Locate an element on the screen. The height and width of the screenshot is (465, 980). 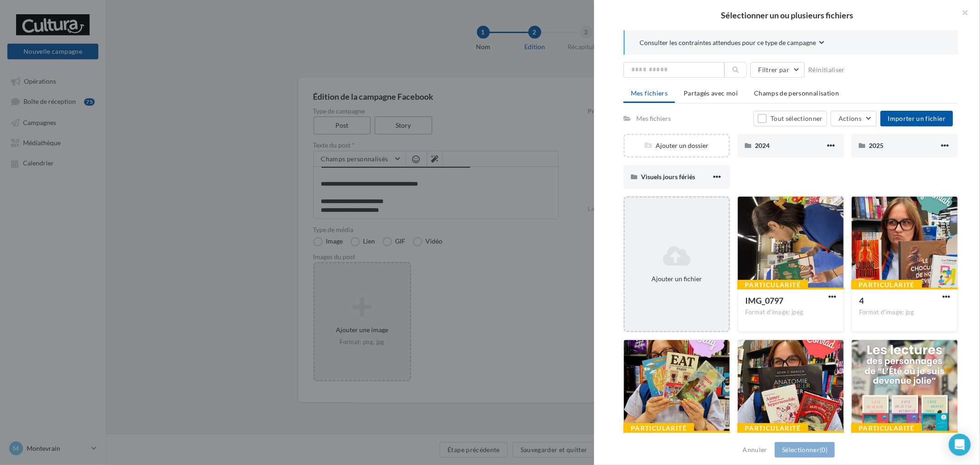
span: (0) is located at coordinates (824, 449).